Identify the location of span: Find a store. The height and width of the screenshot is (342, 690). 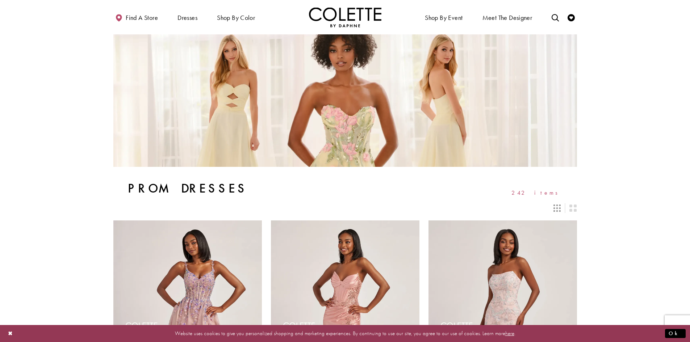
(142, 18).